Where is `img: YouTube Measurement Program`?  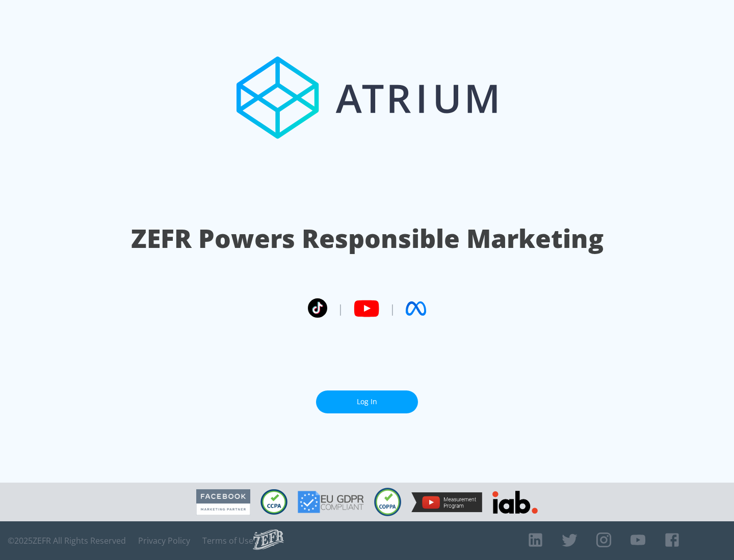 img: YouTube Measurement Program is located at coordinates (446, 503).